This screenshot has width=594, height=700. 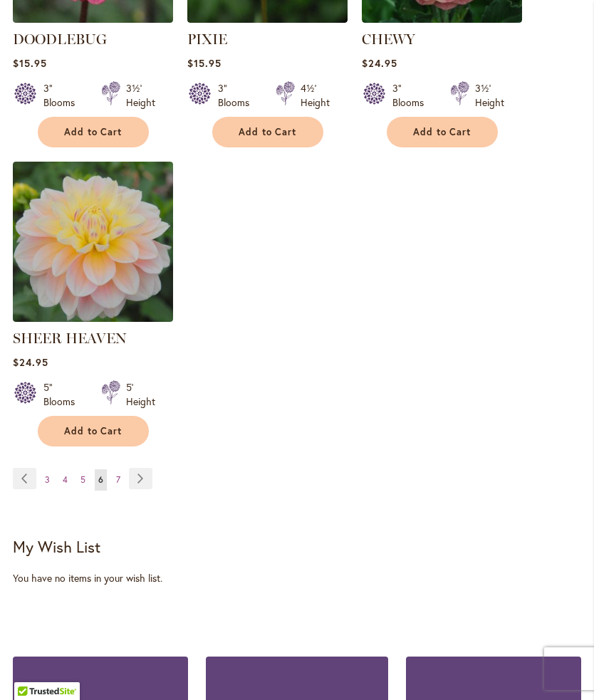 I want to click on a: 4, so click(x=65, y=480).